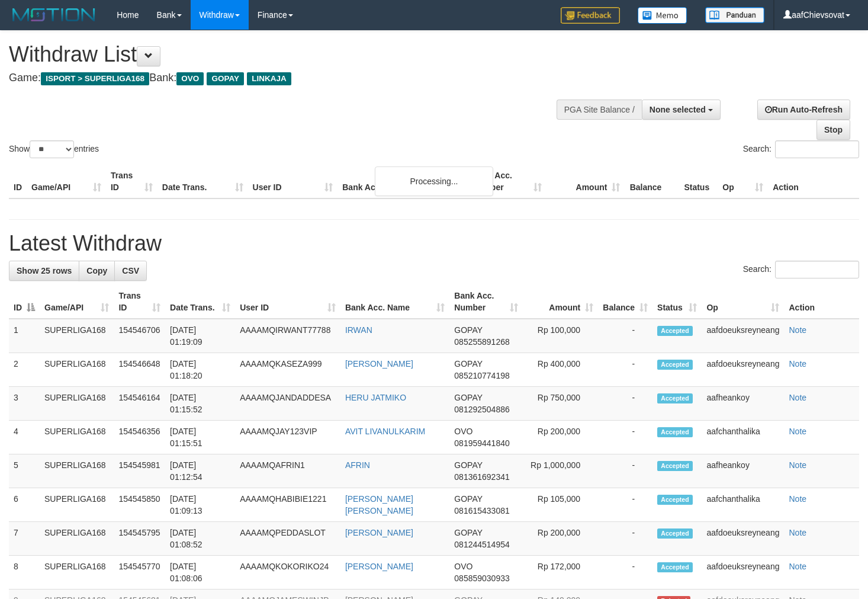 The width and height of the screenshot is (868, 599). What do you see at coordinates (698, 181) in the screenshot?
I see `th: Status` at bounding box center [698, 181].